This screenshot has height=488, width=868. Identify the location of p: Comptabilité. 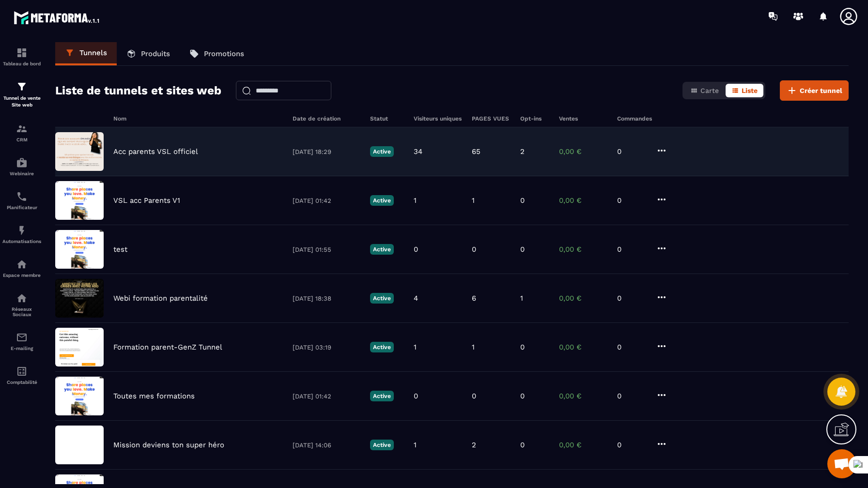
(22, 382).